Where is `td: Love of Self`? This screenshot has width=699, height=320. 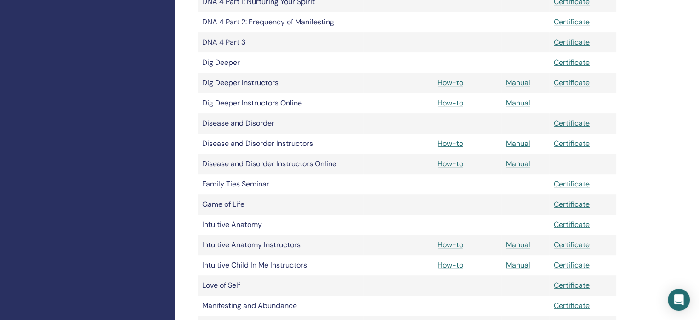 td: Love of Self is located at coordinates (280, 285).